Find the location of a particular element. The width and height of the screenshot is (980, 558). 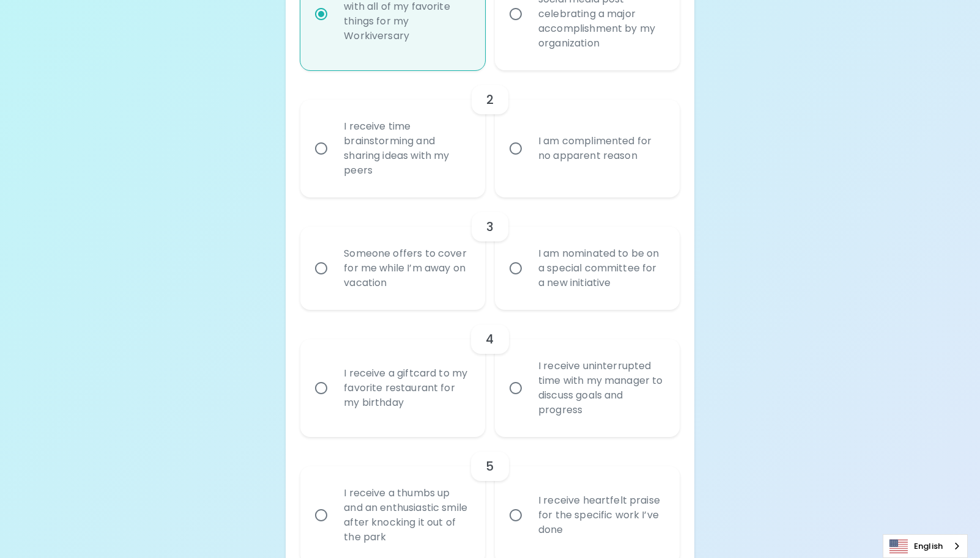

div: I receive a giftcard to my favorite restaurant for my birthday is located at coordinates (407, 388).